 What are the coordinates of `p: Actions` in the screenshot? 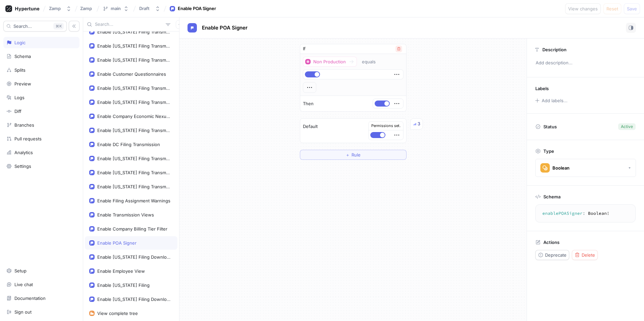 It's located at (552, 243).